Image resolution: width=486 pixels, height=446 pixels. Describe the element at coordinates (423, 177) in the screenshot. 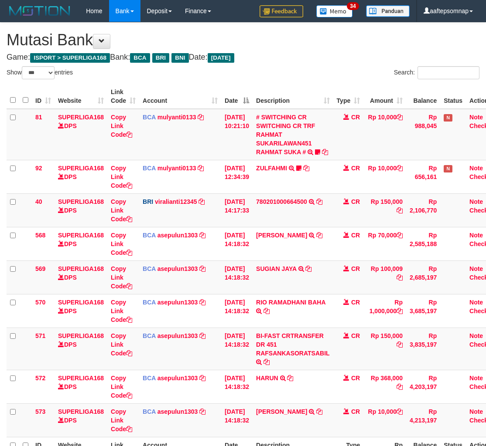

I see `td: Rp 656,161` at that location.